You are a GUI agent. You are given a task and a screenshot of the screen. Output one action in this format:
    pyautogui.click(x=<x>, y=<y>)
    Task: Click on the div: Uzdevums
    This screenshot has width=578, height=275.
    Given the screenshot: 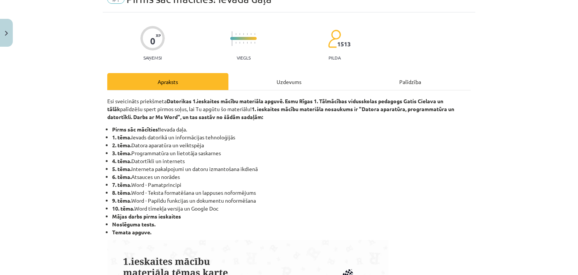 What is the action you would take?
    pyautogui.click(x=289, y=81)
    